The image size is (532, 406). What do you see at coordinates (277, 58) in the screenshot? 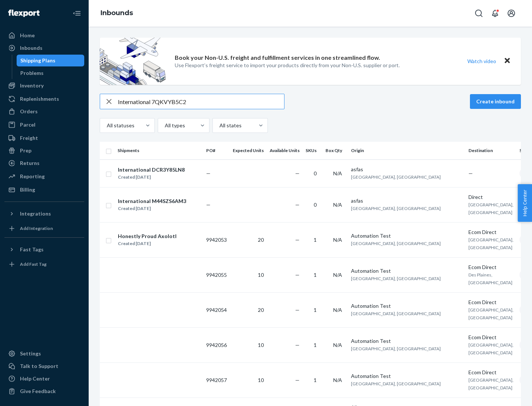
I see `p: Book your Non-U.S. freight and fulfillment services in one streamlined flow.` at bounding box center [277, 58].